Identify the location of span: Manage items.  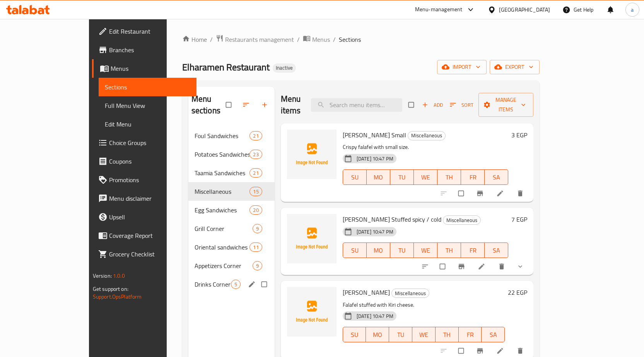
(506, 105).